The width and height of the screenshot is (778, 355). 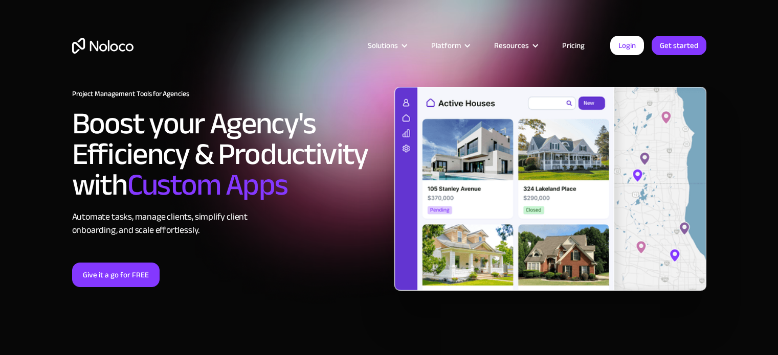 What do you see at coordinates (627, 46) in the screenshot?
I see `a: Login` at bounding box center [627, 46].